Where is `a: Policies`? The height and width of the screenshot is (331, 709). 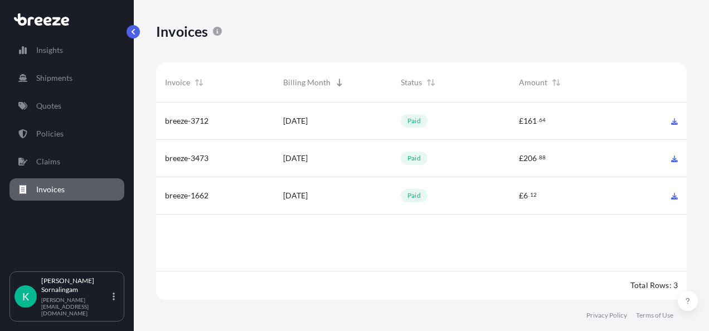
a: Policies is located at coordinates (67, 134).